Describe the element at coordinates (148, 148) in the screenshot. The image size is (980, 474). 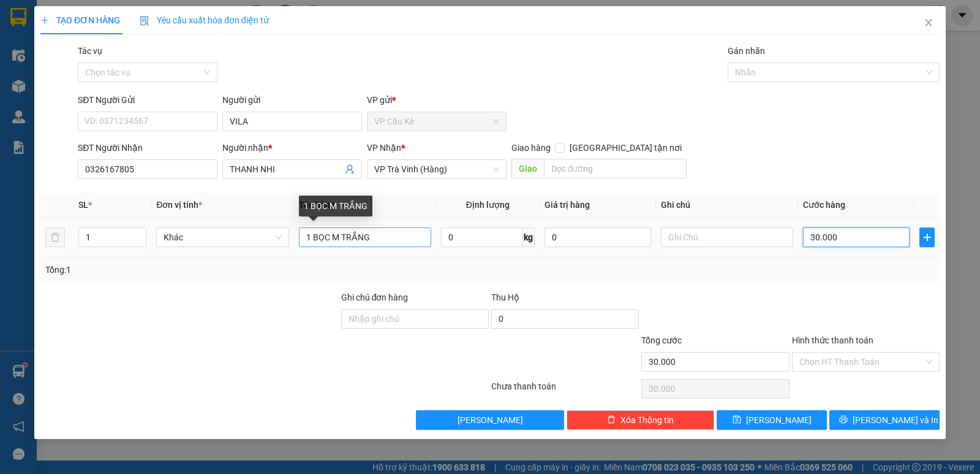
I see `div: SĐT Người Nhận` at that location.